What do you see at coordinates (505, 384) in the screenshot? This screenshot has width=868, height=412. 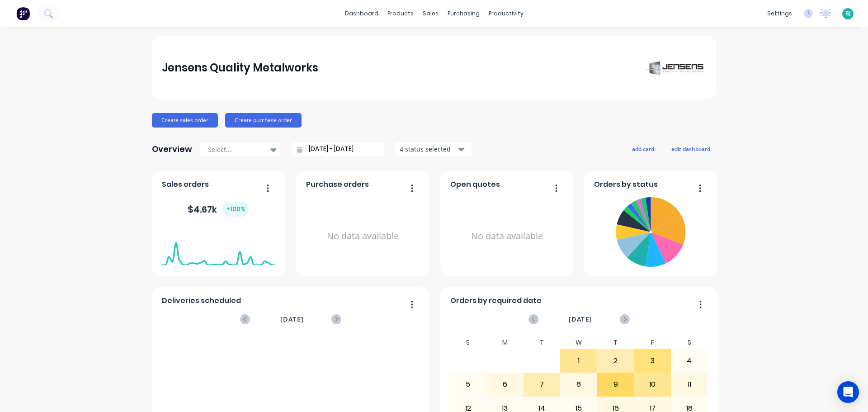 I see `div: 6` at bounding box center [505, 384].